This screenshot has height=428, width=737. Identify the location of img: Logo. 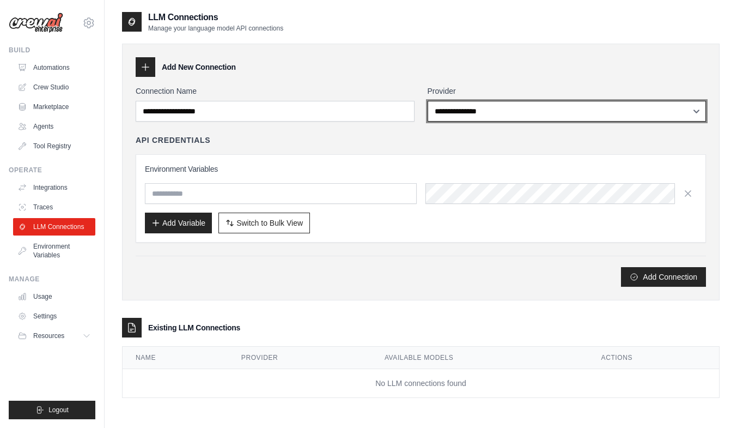
(36, 23).